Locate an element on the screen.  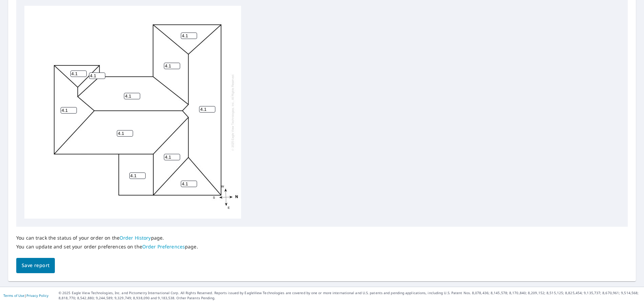
a: Order Preferences is located at coordinates (163, 247).